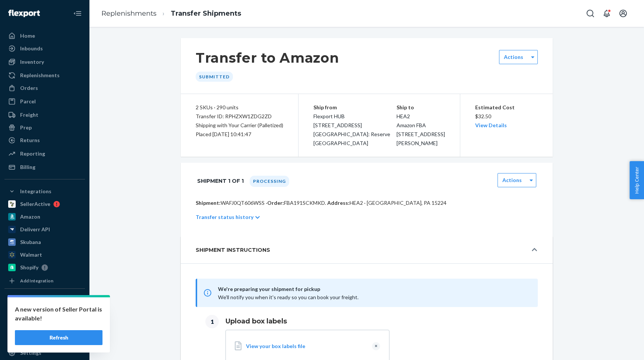 This screenshot has height=360, width=644. I want to click on a: Amazon, so click(45, 217).